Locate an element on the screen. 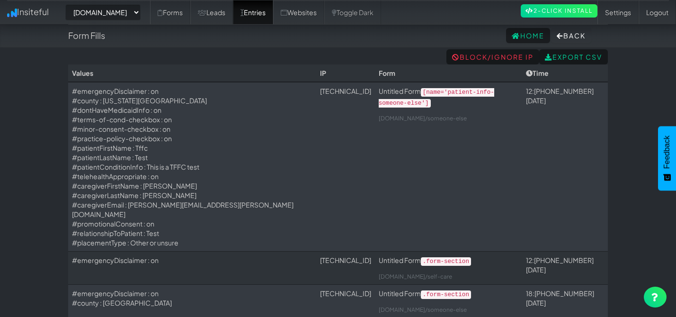 The height and width of the screenshot is (317, 676). a: Forms is located at coordinates (170, 12).